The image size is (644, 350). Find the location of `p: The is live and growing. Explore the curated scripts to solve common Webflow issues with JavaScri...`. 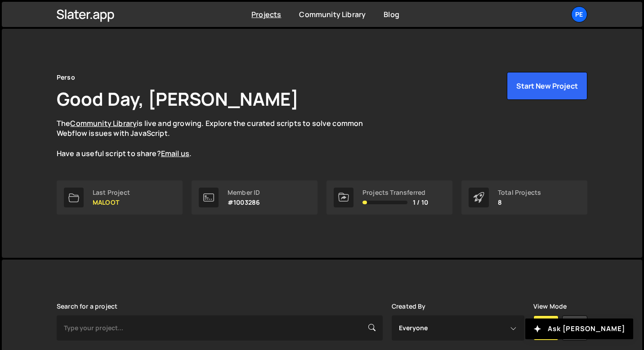

p: The is live and growing. Explore the curated scripts to solve common Webflow issues with JavaScri... is located at coordinates (219, 138).